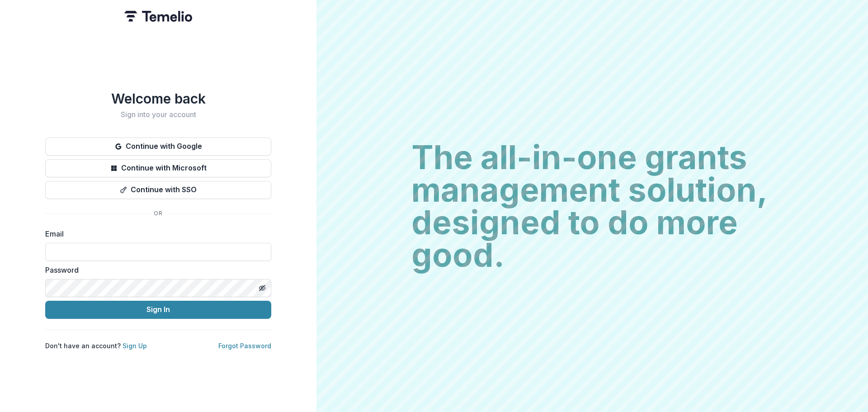 This screenshot has height=412, width=868. Describe the element at coordinates (158, 16) in the screenshot. I see `img: Temelio` at that location.